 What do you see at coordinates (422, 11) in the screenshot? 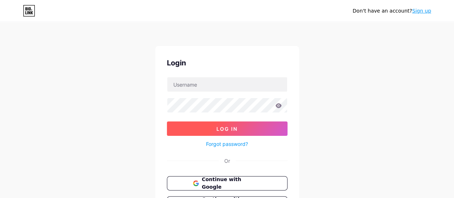
I see `a: Sign up` at bounding box center [422, 11].